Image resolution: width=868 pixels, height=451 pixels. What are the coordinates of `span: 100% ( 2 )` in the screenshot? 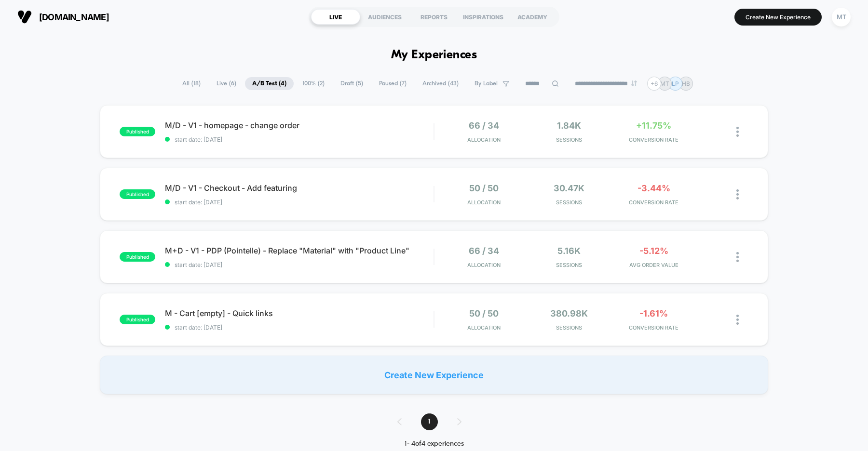 It's located at (313, 83).